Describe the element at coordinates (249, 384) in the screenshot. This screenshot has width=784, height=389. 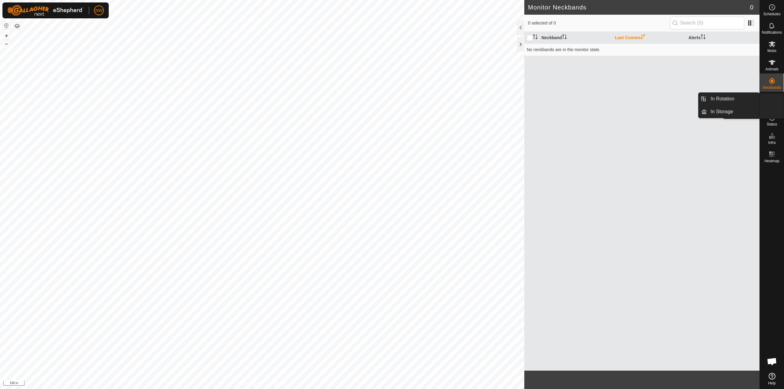
I see `a: Privacy Policy` at that location.